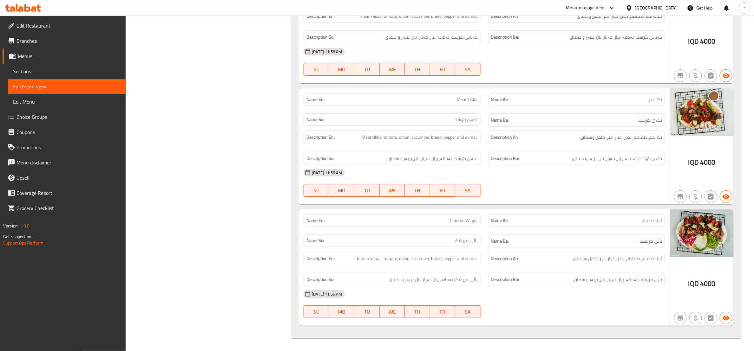 This screenshot has height=351, width=754. Describe the element at coordinates (68, 147) in the screenshot. I see `span: Promotions` at that location.